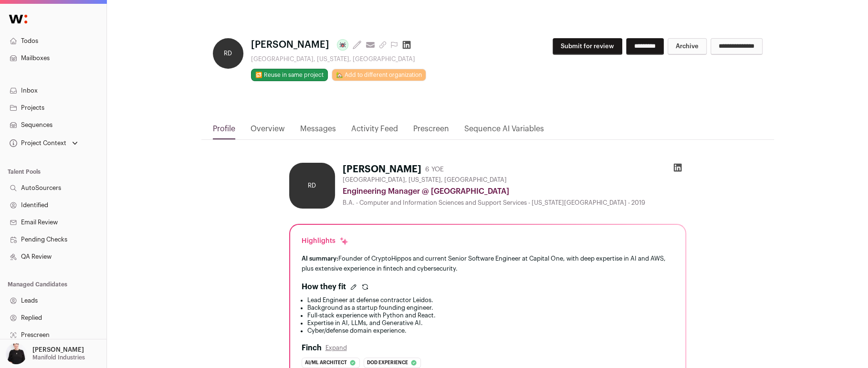  I want to click on li: Cyber/defense domain experience., so click(490, 330).